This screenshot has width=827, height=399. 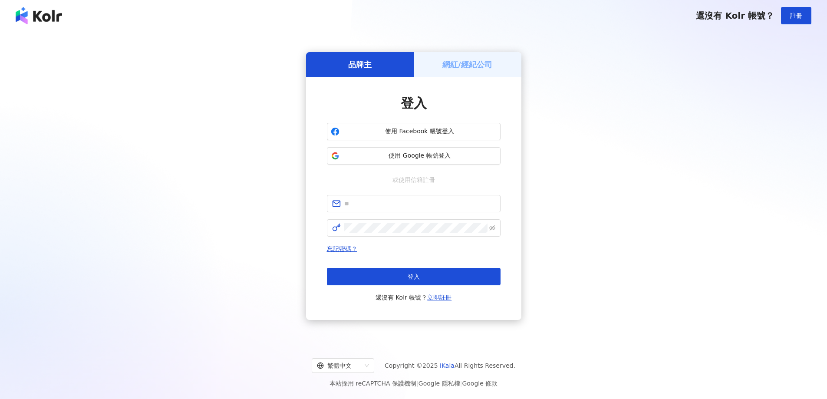 I want to click on span: 或使用信箱註冊, so click(x=414, y=180).